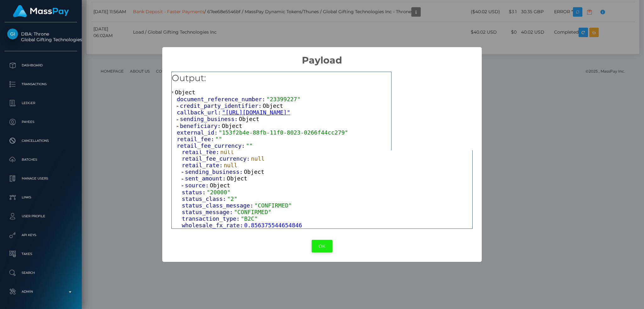 This screenshot has width=644, height=309. I want to click on span: transaction_type:, so click(211, 219).